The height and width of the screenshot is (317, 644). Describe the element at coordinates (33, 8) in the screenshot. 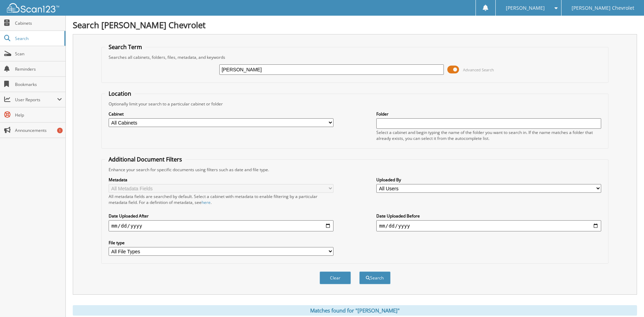

I see `img: scan123-logo-white.svg` at that location.